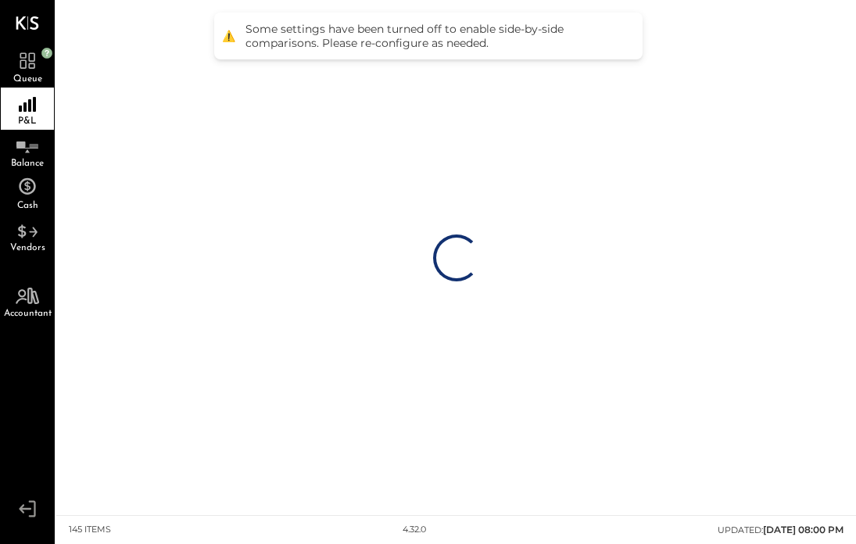  Describe the element at coordinates (27, 314) in the screenshot. I see `span: Accountant` at that location.